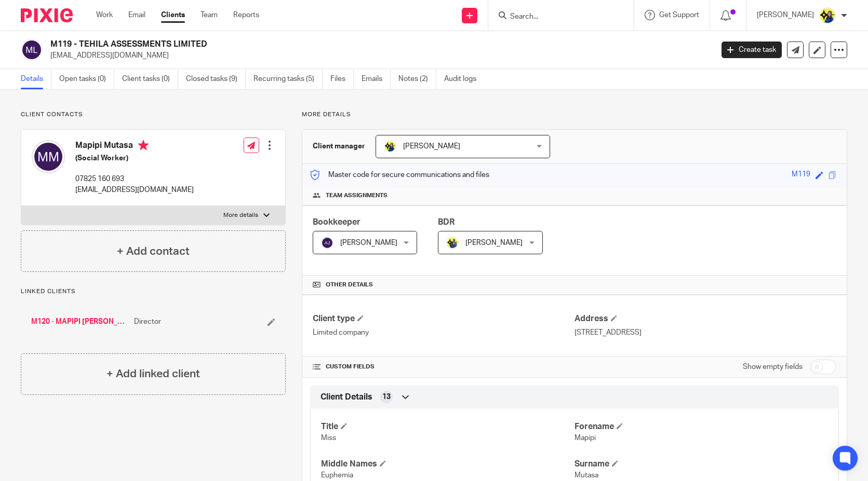 The width and height of the screenshot is (868, 481). I want to click on a: Recurring tasks (5), so click(288, 79).